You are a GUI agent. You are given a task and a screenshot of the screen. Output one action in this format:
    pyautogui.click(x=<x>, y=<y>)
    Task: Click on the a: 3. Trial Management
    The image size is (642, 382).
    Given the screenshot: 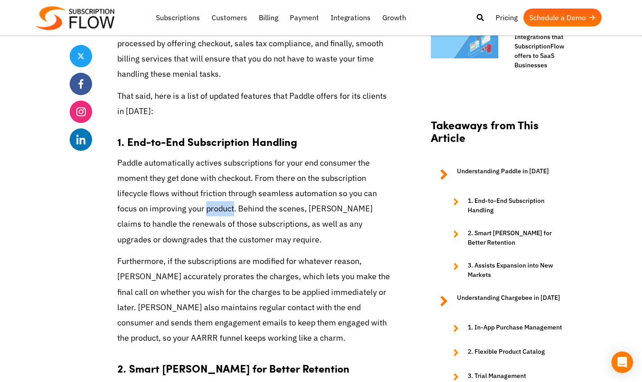 What is the action you would take?
    pyautogui.click(x=504, y=377)
    